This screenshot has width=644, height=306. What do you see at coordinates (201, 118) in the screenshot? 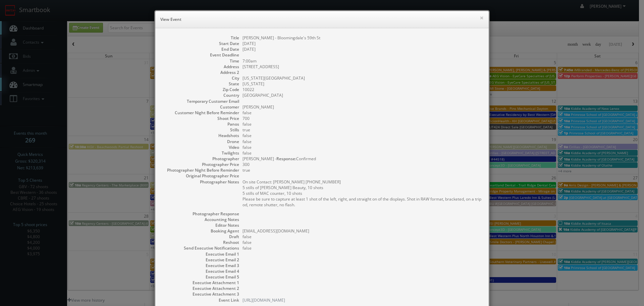
I see `dt: Shoot Price` at bounding box center [201, 118].